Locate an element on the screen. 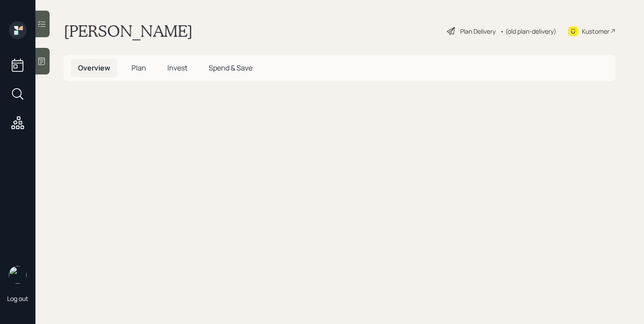 The image size is (644, 324). span: Plan is located at coordinates (139, 68).